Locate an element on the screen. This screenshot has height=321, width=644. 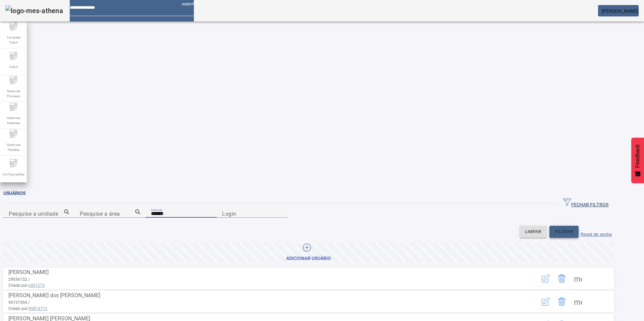
div: Adicionar Usuário is located at coordinates (308, 259).